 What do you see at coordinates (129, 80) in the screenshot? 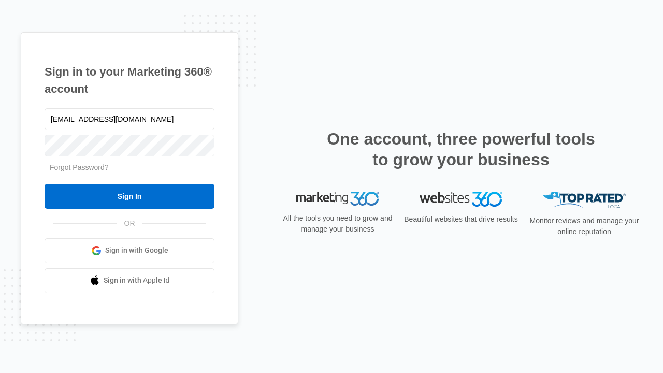
I see `h1: Sign in to your Marketing 360® account` at bounding box center [129, 80].